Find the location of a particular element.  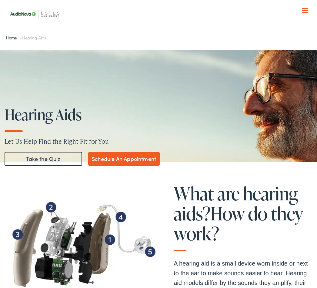

a: Home is located at coordinates (13, 38).